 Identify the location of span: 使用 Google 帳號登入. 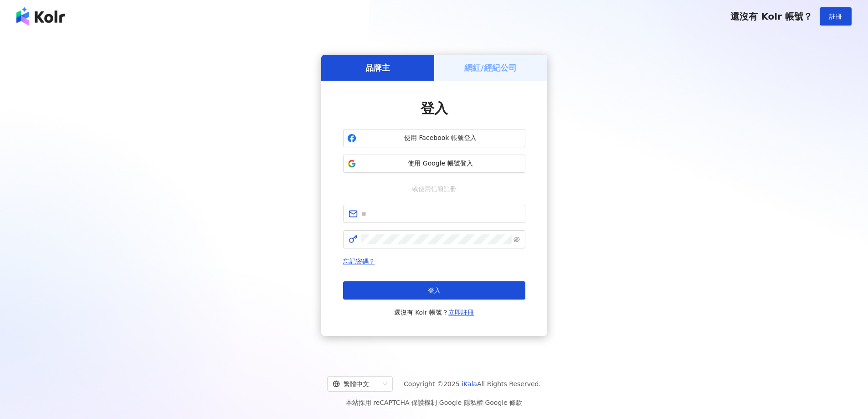
(441, 163).